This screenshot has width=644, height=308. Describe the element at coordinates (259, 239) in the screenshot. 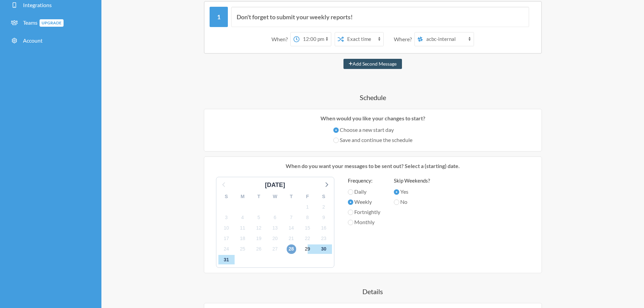

I see `span: Friday, September 19, 2025` at that location.